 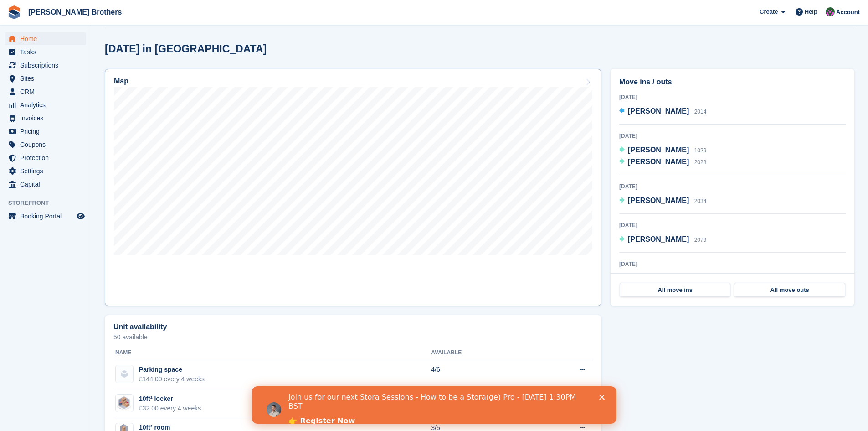 What do you see at coordinates (47, 52) in the screenshot?
I see `span: Tasks` at bounding box center [47, 52].